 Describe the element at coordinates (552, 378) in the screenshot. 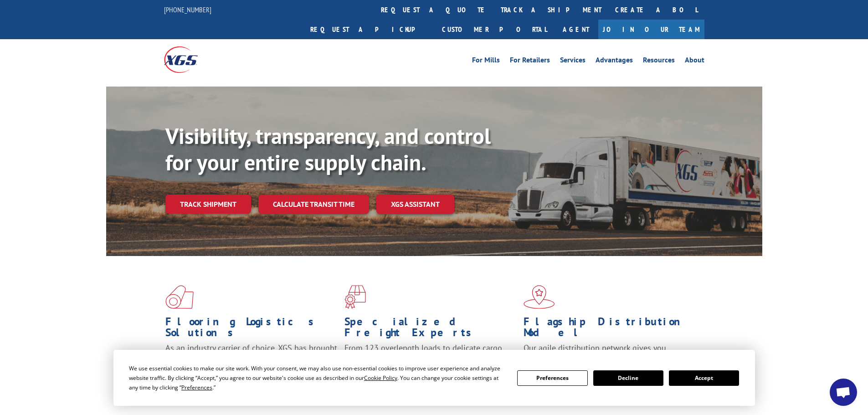

I see `button: Preferences` at that location.